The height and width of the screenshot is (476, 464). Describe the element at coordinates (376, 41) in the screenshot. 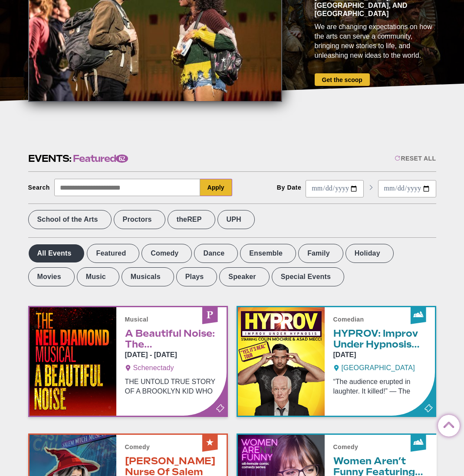

I see `div: We are changing expectations on how the arts can serve a community, bringing new stories to life,...` at that location.